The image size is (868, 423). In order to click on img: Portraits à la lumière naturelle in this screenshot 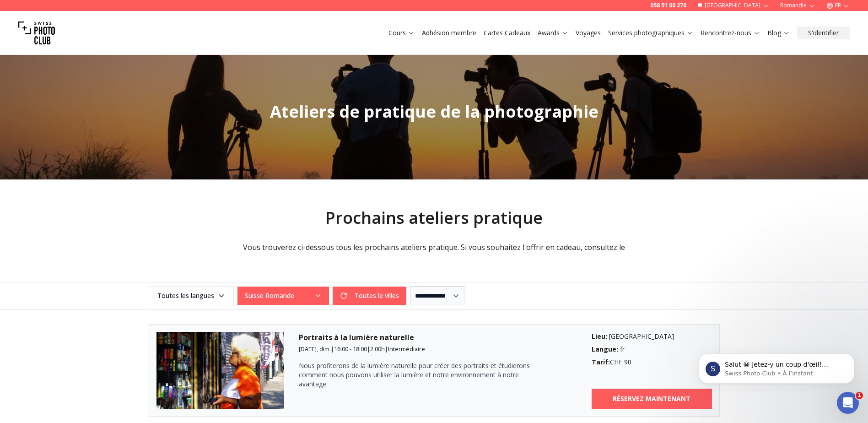, I will do `click(221, 370)`.